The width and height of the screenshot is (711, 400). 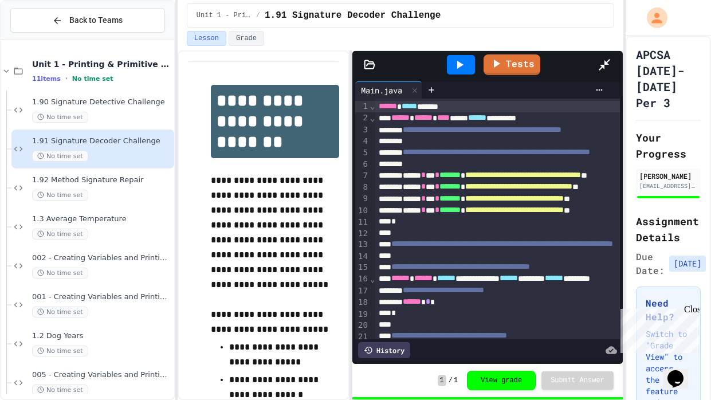 I want to click on div: 15, so click(x=362, y=268).